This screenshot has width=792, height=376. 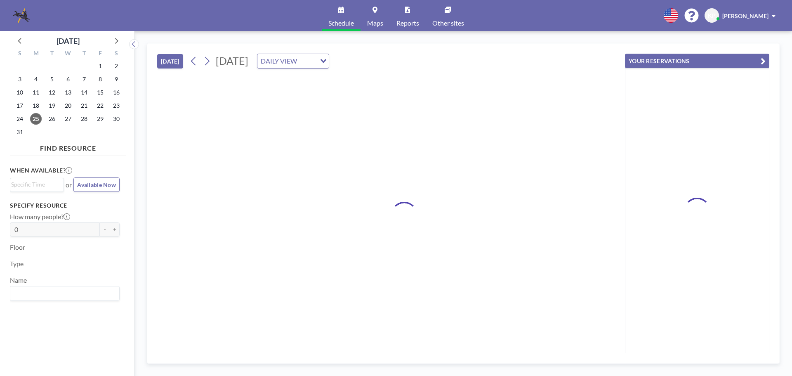 What do you see at coordinates (100, 92) in the screenshot?
I see `span: Friday, August 15, 2025` at bounding box center [100, 92].